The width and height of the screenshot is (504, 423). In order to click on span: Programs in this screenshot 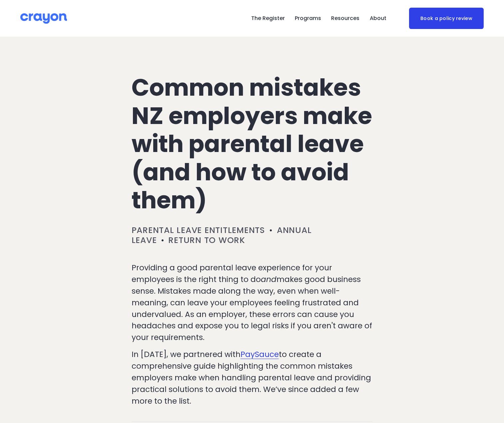, I will do `click(308, 18)`.